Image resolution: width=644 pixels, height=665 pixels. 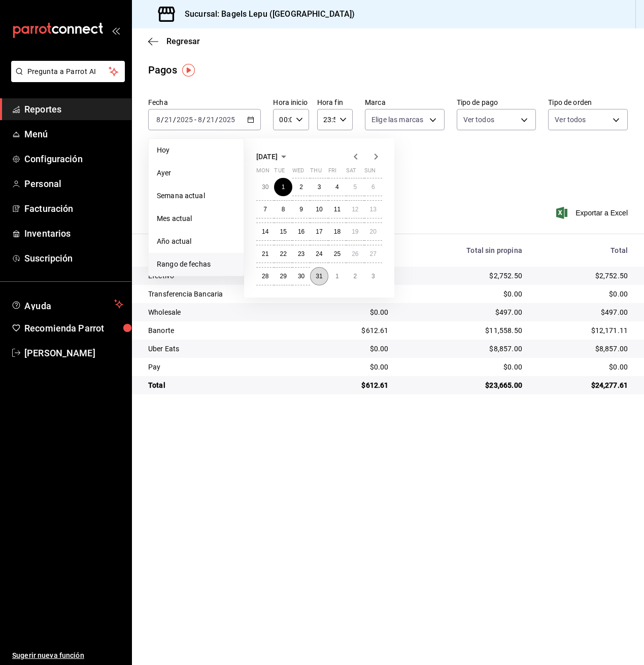 I want to click on div: $24,277.61, so click(x=583, y=385).